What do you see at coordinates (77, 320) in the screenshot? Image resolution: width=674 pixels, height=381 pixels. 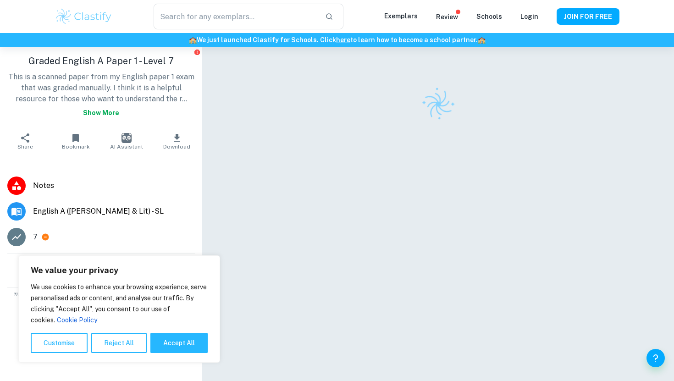 I see `a: Cookie Policy` at bounding box center [77, 320].